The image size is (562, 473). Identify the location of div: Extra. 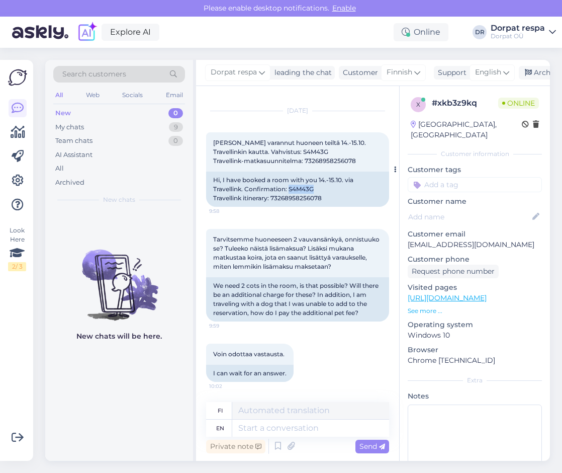
(475, 380).